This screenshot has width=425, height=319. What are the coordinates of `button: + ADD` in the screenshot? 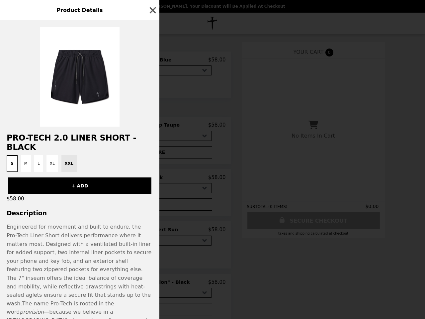 It's located at (80, 185).